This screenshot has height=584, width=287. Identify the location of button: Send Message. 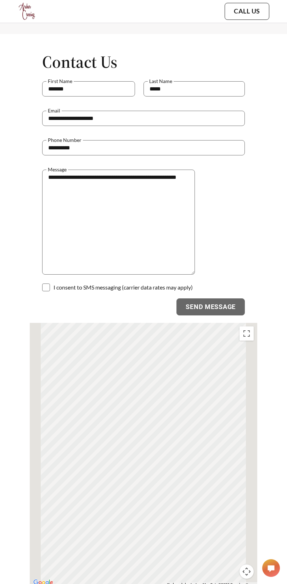
(211, 307).